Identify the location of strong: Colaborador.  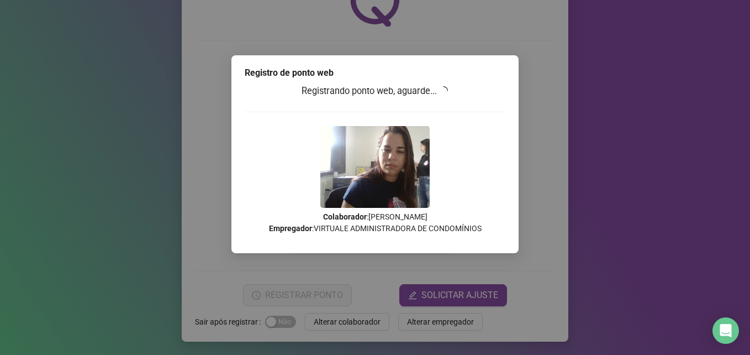
(345, 217).